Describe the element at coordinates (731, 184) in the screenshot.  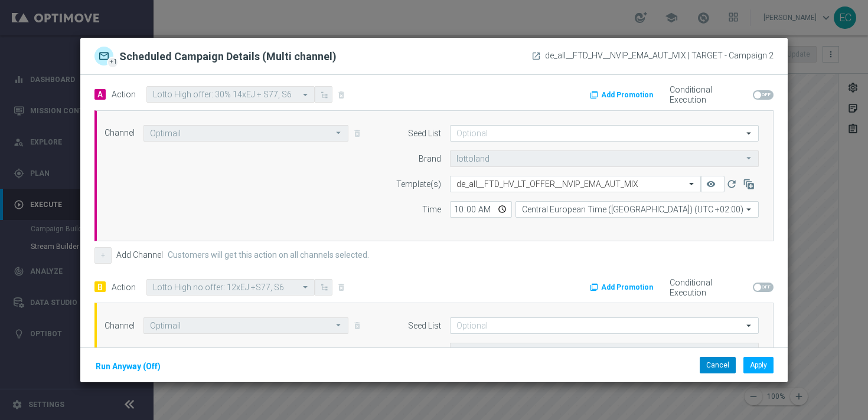
I see `i: refresh` at that location.